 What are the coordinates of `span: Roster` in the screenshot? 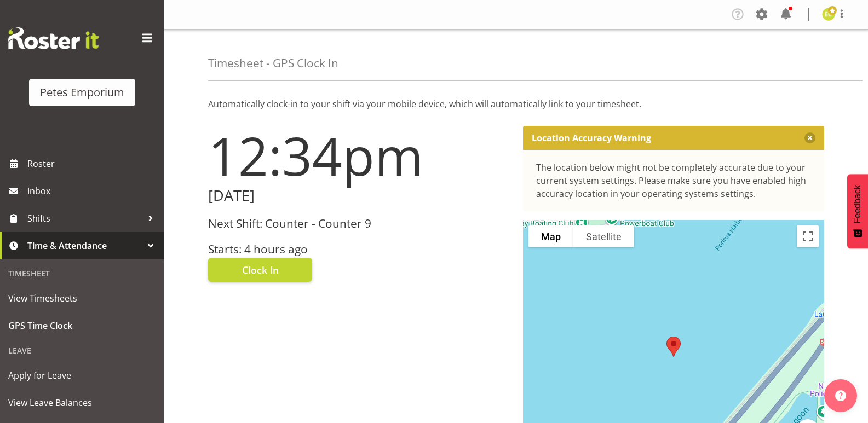 It's located at (93, 163).